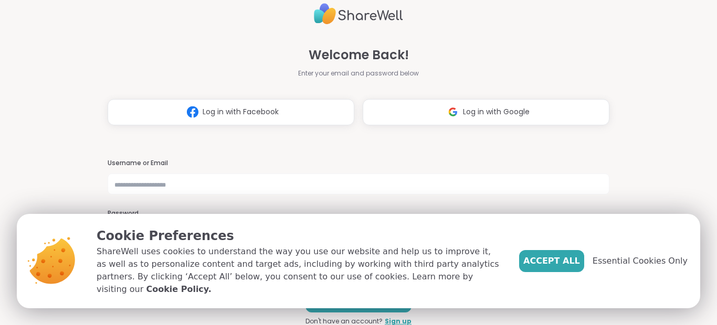  What do you see at coordinates (299, 236) in the screenshot?
I see `p: Cookie Preferences` at bounding box center [299, 236].